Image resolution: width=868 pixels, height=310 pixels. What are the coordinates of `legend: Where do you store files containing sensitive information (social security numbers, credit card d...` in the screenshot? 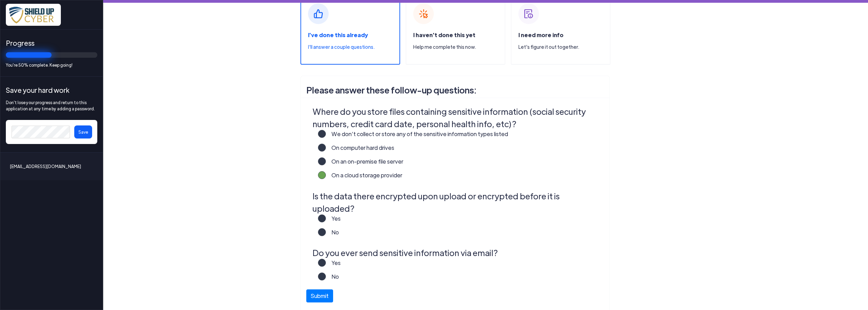 It's located at (456, 117).